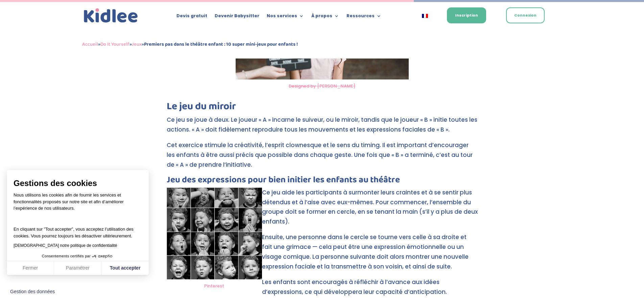  Describe the element at coordinates (111, 15) in the screenshot. I see `a: Kidlee Logo` at that location.